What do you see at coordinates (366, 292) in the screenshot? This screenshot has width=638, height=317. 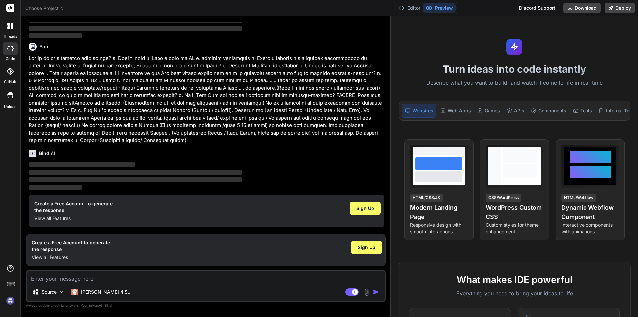 I see `img: attachment` at bounding box center [366, 292].